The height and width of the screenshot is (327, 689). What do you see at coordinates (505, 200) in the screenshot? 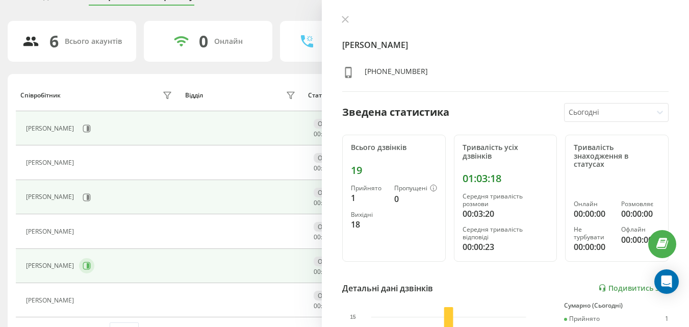
I see `div: Середня тривалість розмови` at bounding box center [505, 200].